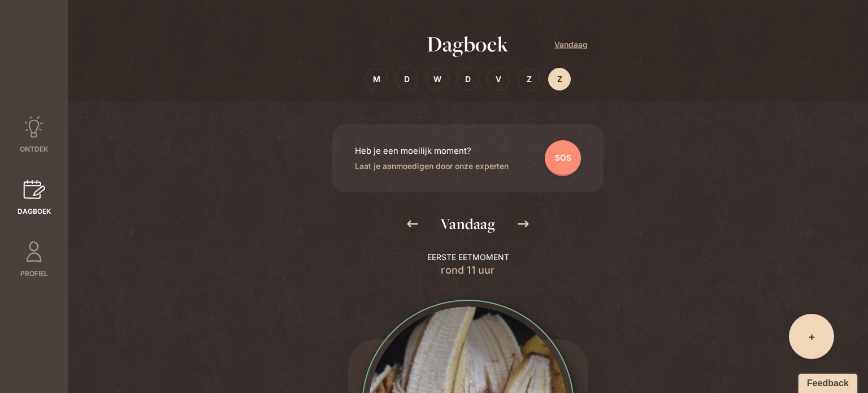 This screenshot has width=868, height=393. I want to click on button: Feedback, so click(35, 13).